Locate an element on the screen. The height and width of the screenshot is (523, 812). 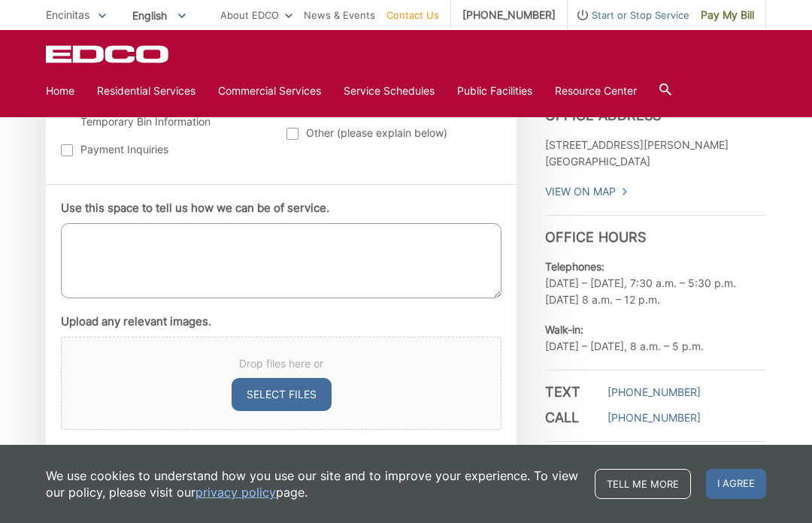
label: Other (please explain below) is located at coordinates (392, 133).